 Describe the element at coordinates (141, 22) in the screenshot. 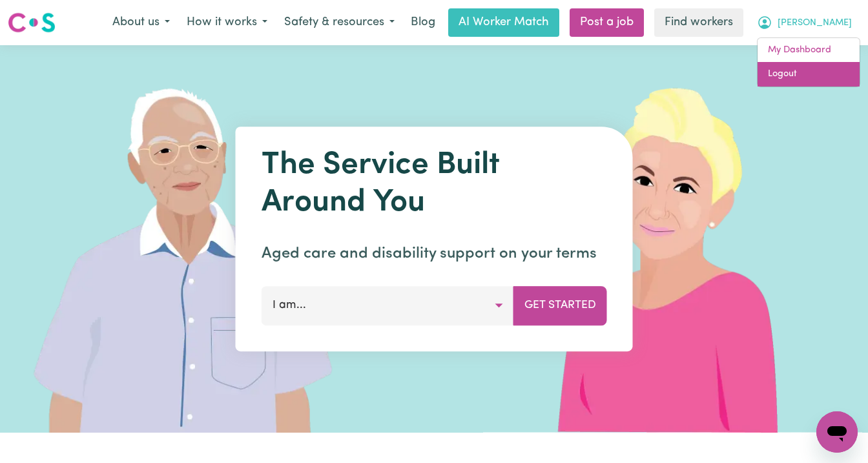

I see `button: About us` at that location.